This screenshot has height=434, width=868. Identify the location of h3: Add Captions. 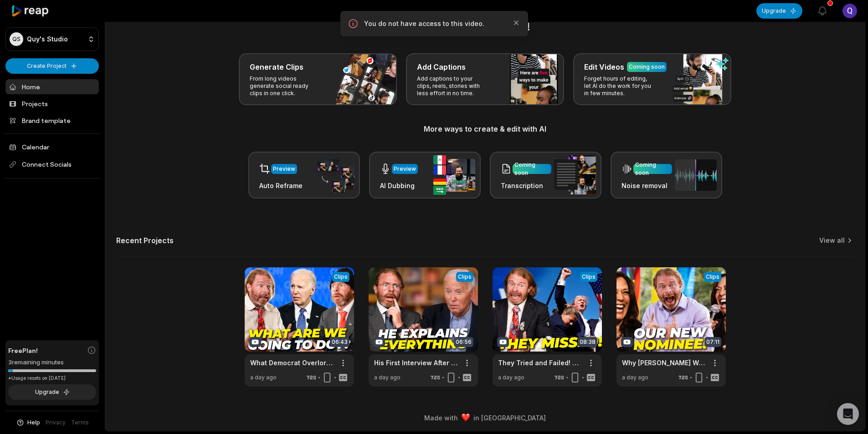
(441, 67).